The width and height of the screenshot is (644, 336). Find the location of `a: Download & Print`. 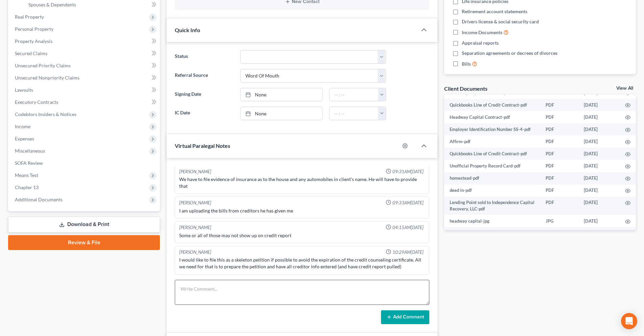

a: Download & Print is located at coordinates (84, 224).